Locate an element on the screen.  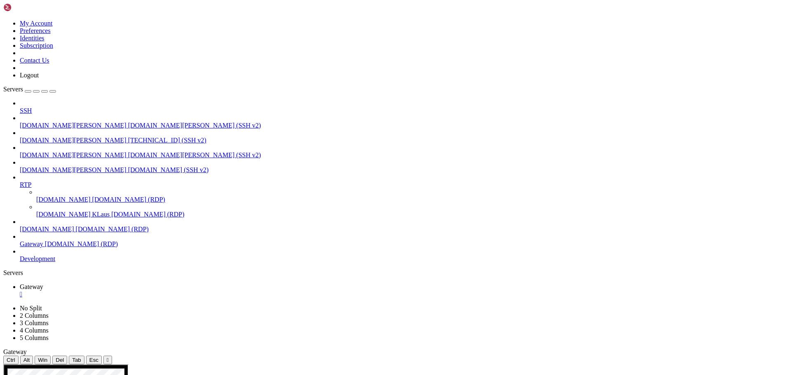
li: RTP is located at coordinates (404, 196).